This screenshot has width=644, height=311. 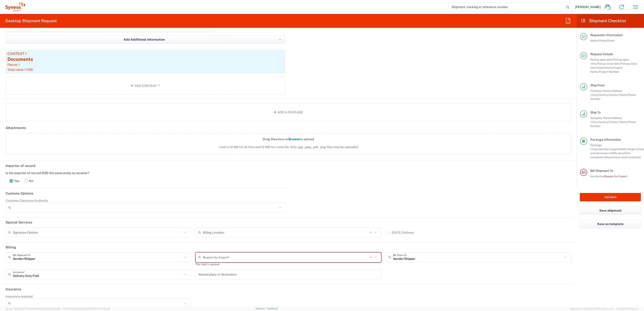 I want to click on span: Request Details, so click(x=602, y=54).